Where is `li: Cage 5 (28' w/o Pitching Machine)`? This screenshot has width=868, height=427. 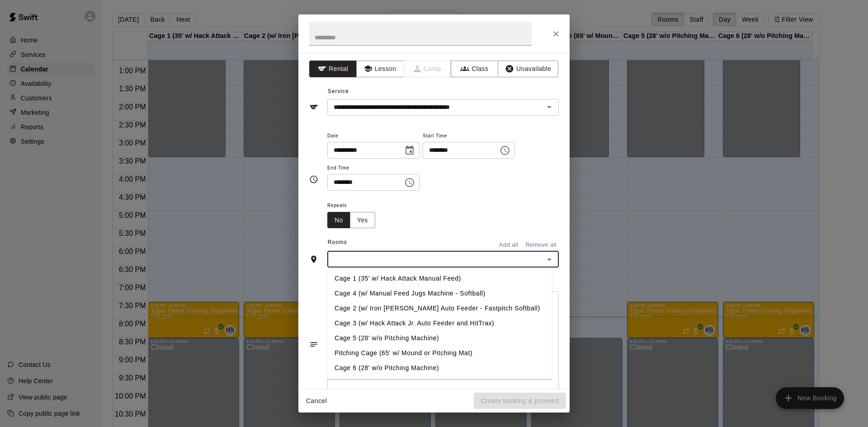 li: Cage 5 (28' w/o Pitching Machine) is located at coordinates (439, 338).